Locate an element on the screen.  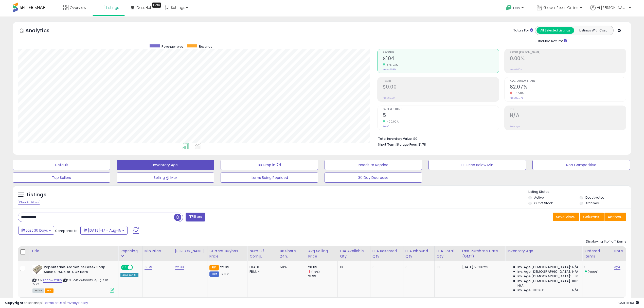
span: 2025-09-15 18:03 GMT is located at coordinates (629, 303).